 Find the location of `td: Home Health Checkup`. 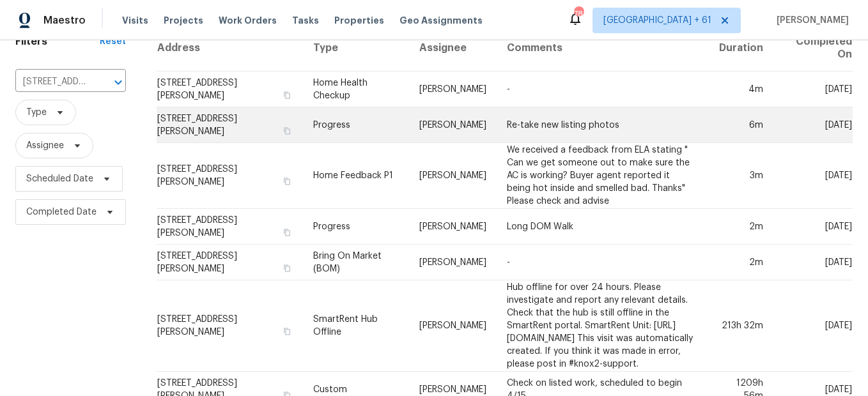

td: Home Health Checkup is located at coordinates (356, 89).